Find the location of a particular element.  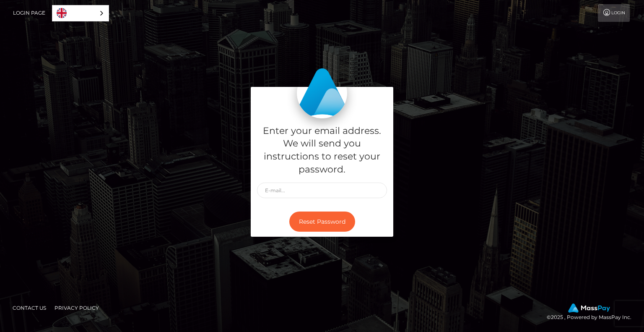

a: Login is located at coordinates (614, 13).